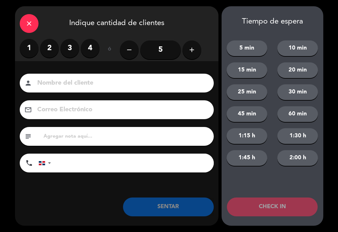 The image size is (338, 232). Describe the element at coordinates (29, 48) in the screenshot. I see `label: 1` at that location.